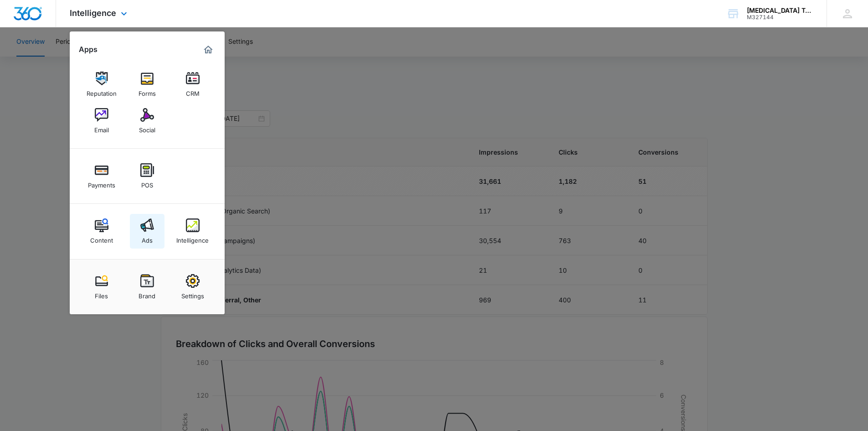  What do you see at coordinates (102, 85) in the screenshot?
I see `a: Reputation` at bounding box center [102, 85].